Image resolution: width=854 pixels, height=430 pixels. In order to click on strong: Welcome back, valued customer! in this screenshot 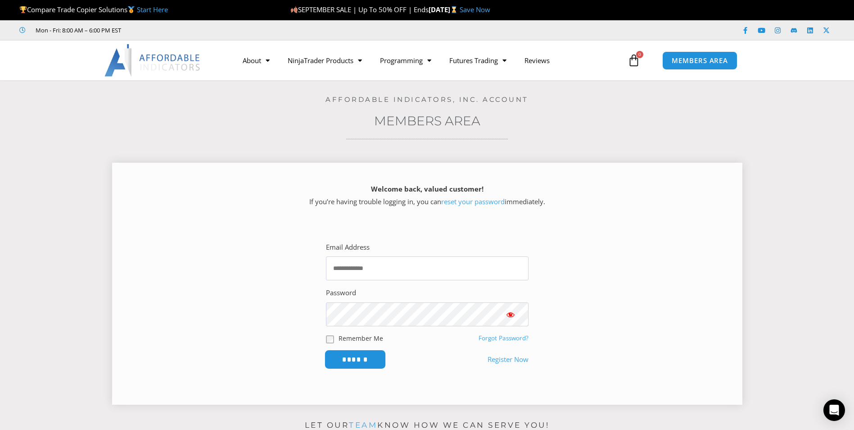, I will do `click(427, 189)`.